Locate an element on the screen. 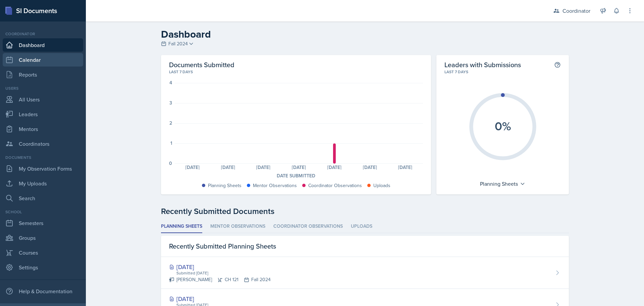 Image resolution: width=644 pixels, height=306 pixels. div: Recently Submitted Planning Sheets is located at coordinates (365, 246).